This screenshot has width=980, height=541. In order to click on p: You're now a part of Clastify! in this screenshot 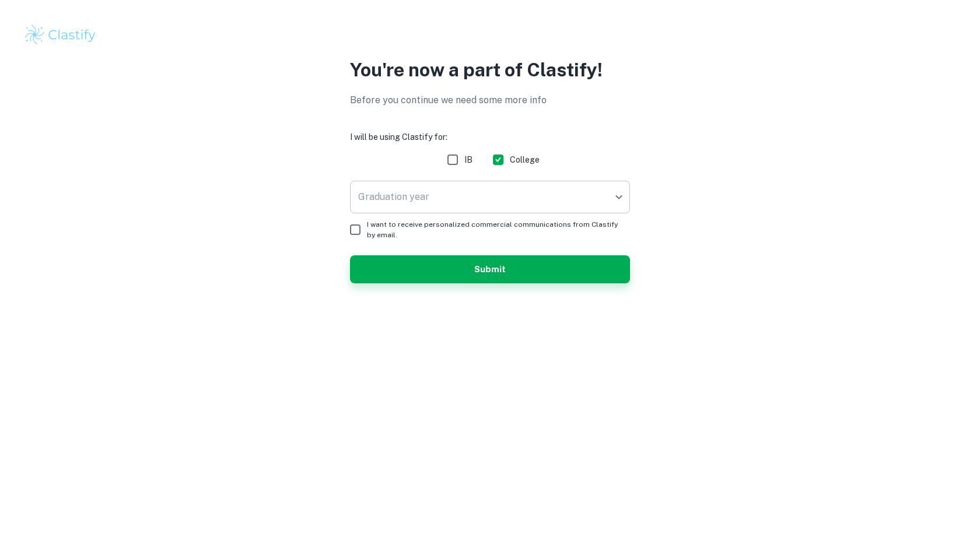, I will do `click(490, 70)`.